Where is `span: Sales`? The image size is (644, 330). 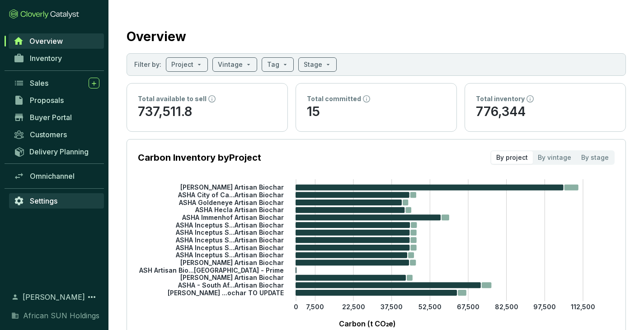 span: Sales is located at coordinates (39, 83).